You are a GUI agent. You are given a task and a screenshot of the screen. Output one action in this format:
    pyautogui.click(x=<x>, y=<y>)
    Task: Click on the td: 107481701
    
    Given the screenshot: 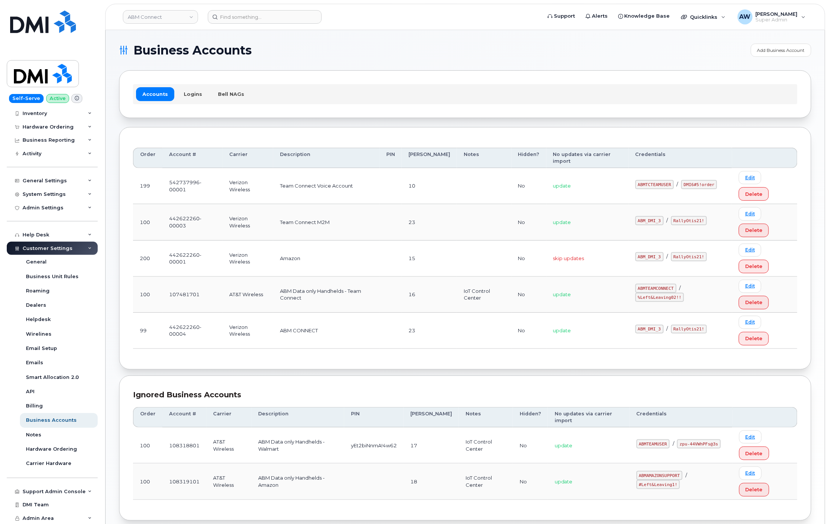 What is the action you would take?
    pyautogui.click(x=192, y=295)
    